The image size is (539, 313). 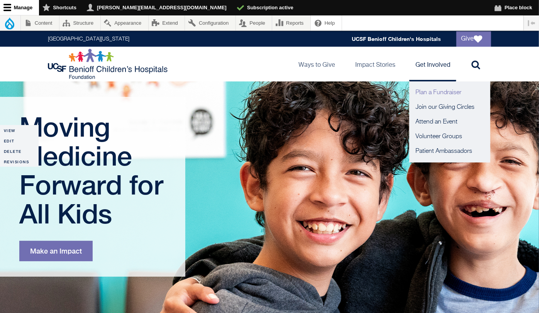 I want to click on a: Appearance, so click(x=124, y=23).